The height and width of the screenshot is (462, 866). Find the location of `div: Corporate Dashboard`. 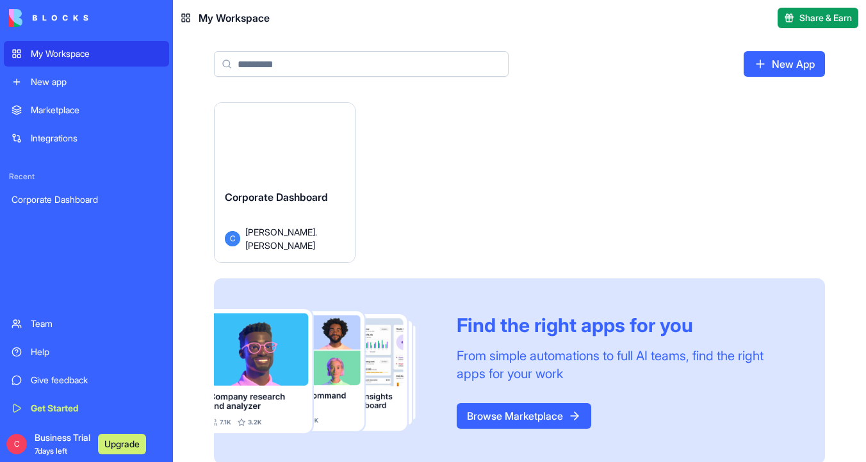

div: Corporate Dashboard is located at coordinates (86, 200).